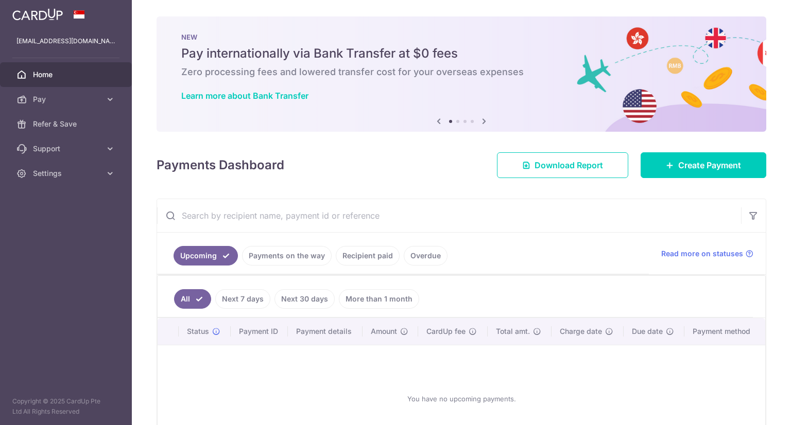 This screenshot has height=425, width=791. What do you see at coordinates (461, 37) in the screenshot?
I see `p: NEW` at bounding box center [461, 37].